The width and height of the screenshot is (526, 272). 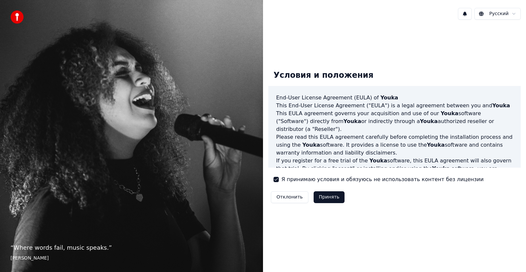 What do you see at coordinates (17, 17) in the screenshot?
I see `img: youka` at bounding box center [17, 17].